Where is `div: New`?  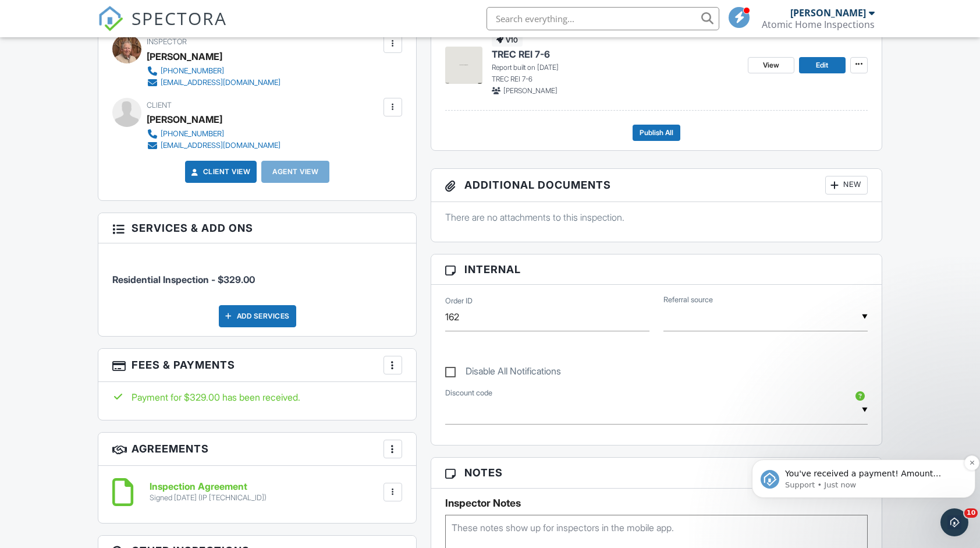
div: New is located at coordinates (846, 185).